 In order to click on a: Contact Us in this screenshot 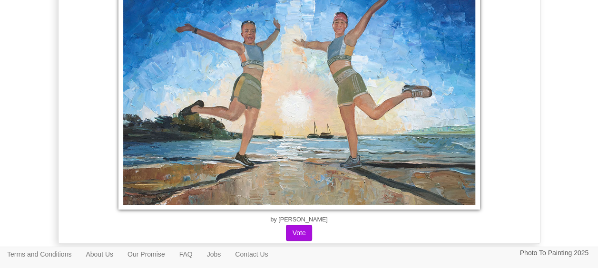, I will do `click(251, 254)`.